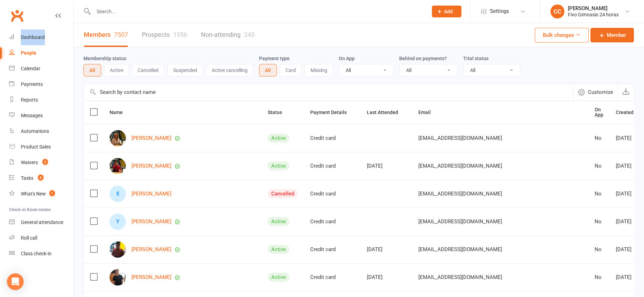 This screenshot has width=644, height=297. What do you see at coordinates (448, 11) in the screenshot?
I see `span: Add` at bounding box center [448, 11].